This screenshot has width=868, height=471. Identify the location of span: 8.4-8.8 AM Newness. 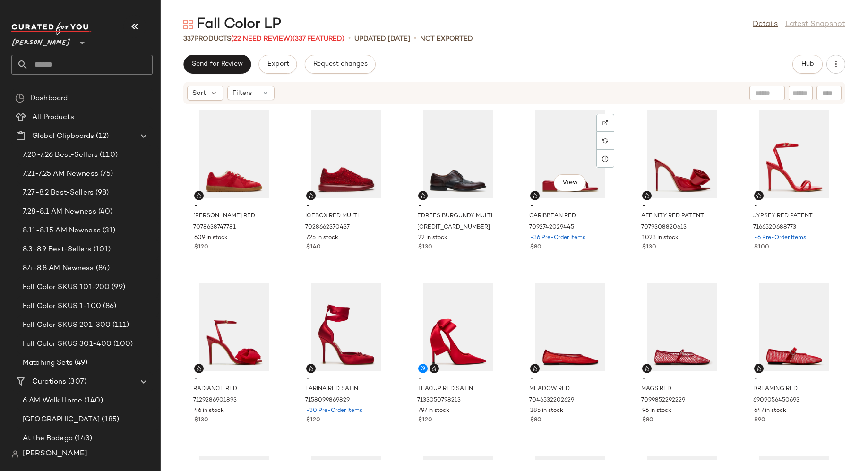
(58, 269).